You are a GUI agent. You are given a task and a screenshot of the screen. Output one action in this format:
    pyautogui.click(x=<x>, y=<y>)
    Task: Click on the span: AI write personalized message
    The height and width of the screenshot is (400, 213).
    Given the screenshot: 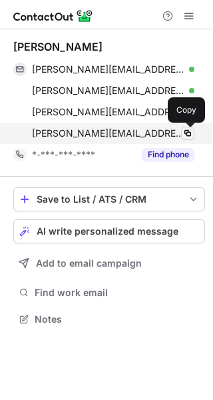 What is the action you would take?
    pyautogui.click(x=107, y=231)
    